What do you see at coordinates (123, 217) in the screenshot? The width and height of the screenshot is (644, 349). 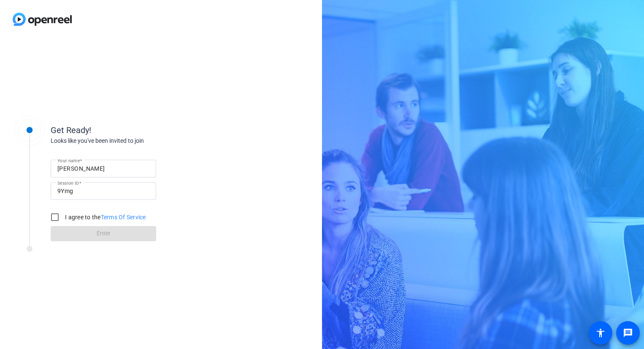 I see `a: Terms Of Service` at bounding box center [123, 217].